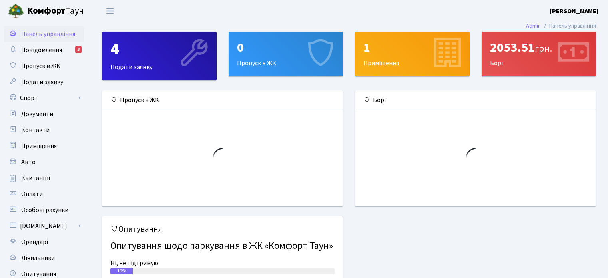 The height and width of the screenshot is (278, 608). I want to click on a: Оплати, so click(44, 194).